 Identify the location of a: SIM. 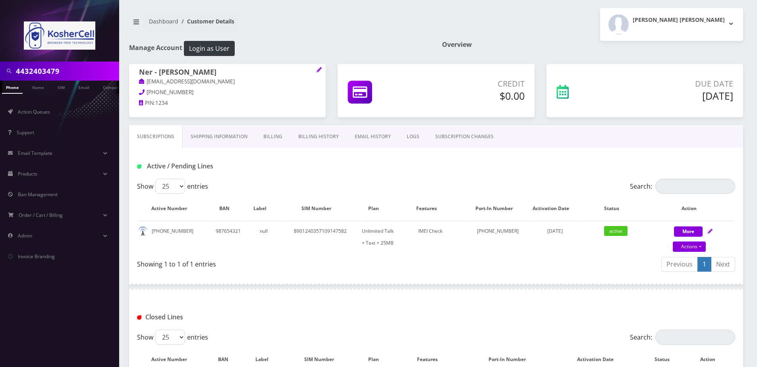
(61, 87).